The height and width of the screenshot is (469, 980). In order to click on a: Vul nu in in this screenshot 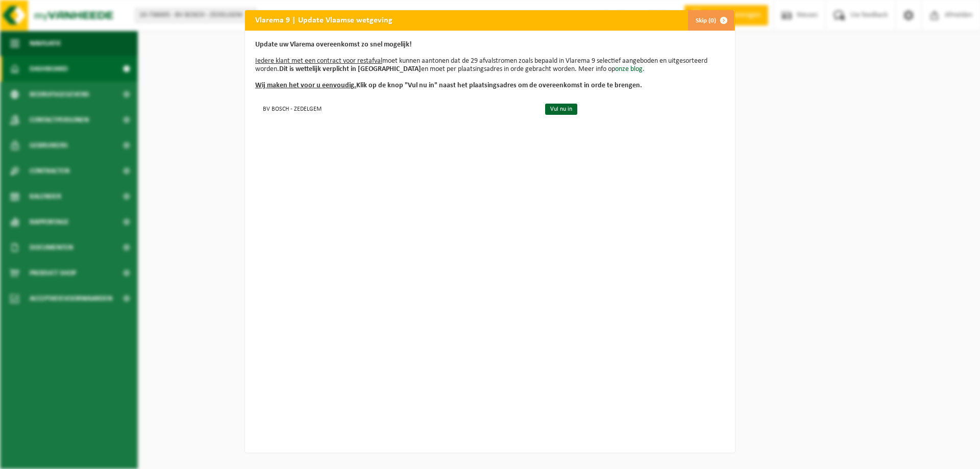, I will do `click(561, 109)`.